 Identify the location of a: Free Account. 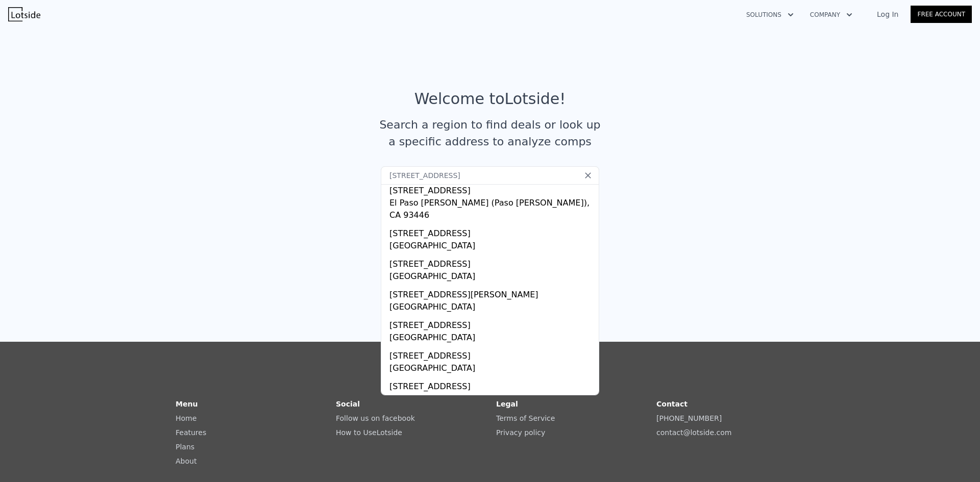
(941, 14).